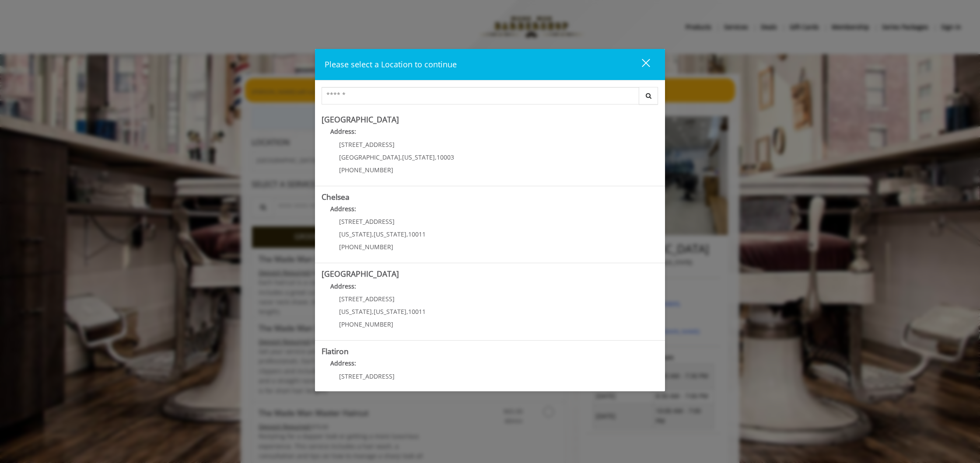 This screenshot has height=463, width=980. What do you see at coordinates (417, 389) in the screenshot?
I see `span: 10010` at bounding box center [417, 389].